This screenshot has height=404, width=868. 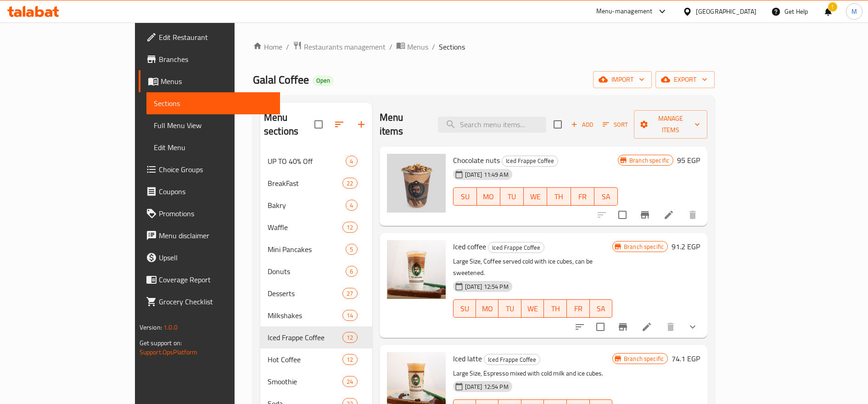 I want to click on span: Sort, so click(x=615, y=124).